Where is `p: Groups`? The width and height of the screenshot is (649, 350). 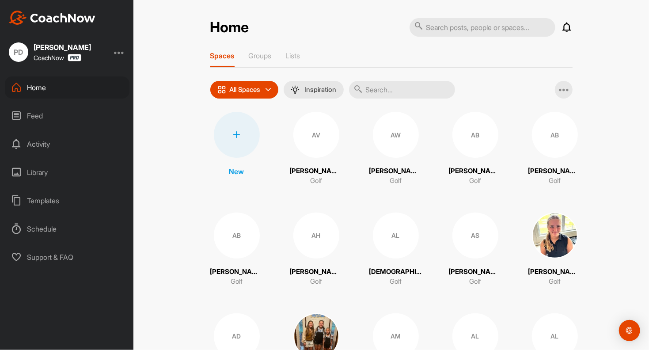
p: Groups is located at coordinates (260, 56).